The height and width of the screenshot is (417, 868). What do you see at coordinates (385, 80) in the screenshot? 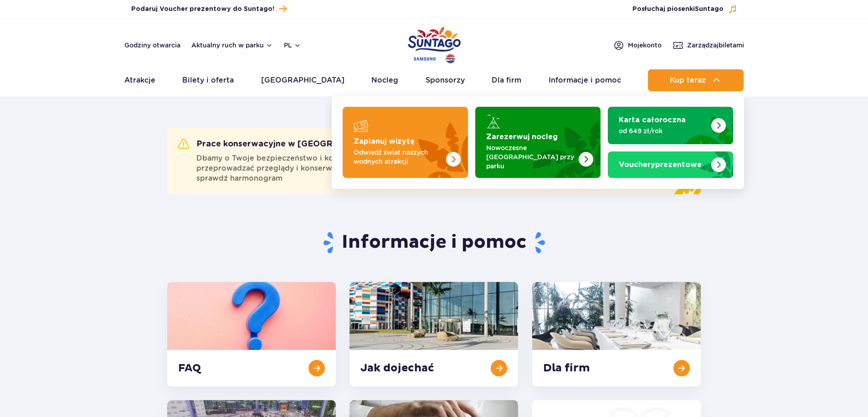
I see `a: Nocleg` at bounding box center [385, 80].